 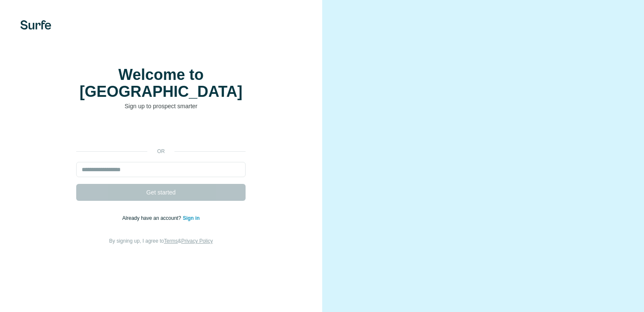 I want to click on a: Terms, so click(x=170, y=241).